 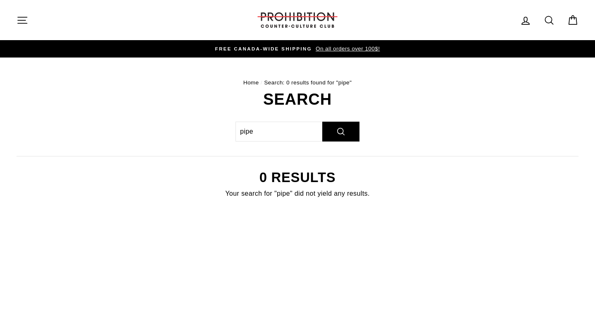 What do you see at coordinates (298, 194) in the screenshot?
I see `p: Your search for "pipe" did not yield any results.` at bounding box center [298, 194].